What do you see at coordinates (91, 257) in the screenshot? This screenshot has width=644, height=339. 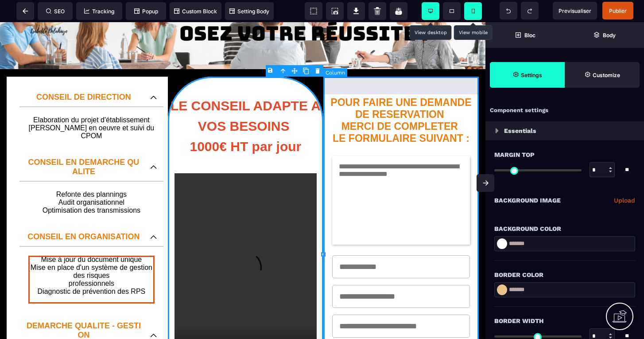 I see `p: Mise à jour du document unique Mise en place d'un système de gestion des risques professionnels D...` at bounding box center [91, 257].